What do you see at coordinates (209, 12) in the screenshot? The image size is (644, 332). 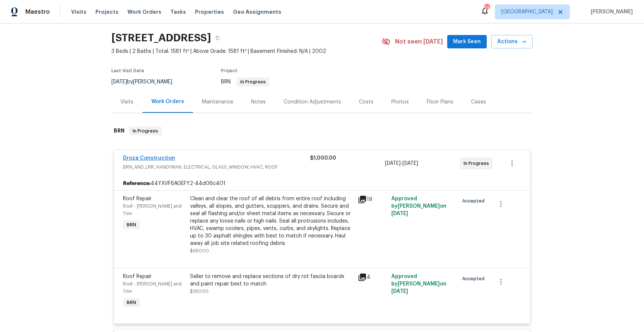 I see `span: Properties` at bounding box center [209, 12].